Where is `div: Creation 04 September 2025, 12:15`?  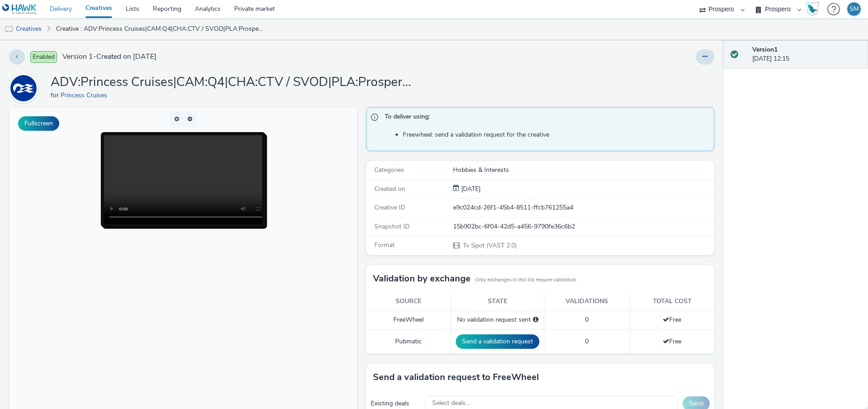
div: Creation 04 September 2025, 12:15 is located at coordinates (470, 189).